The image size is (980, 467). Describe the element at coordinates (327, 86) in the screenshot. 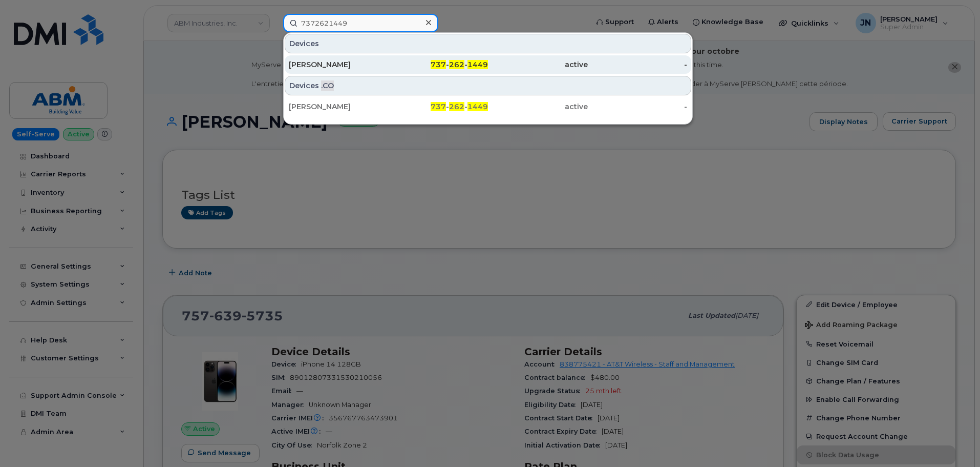

I see `span: .CO` at that location.